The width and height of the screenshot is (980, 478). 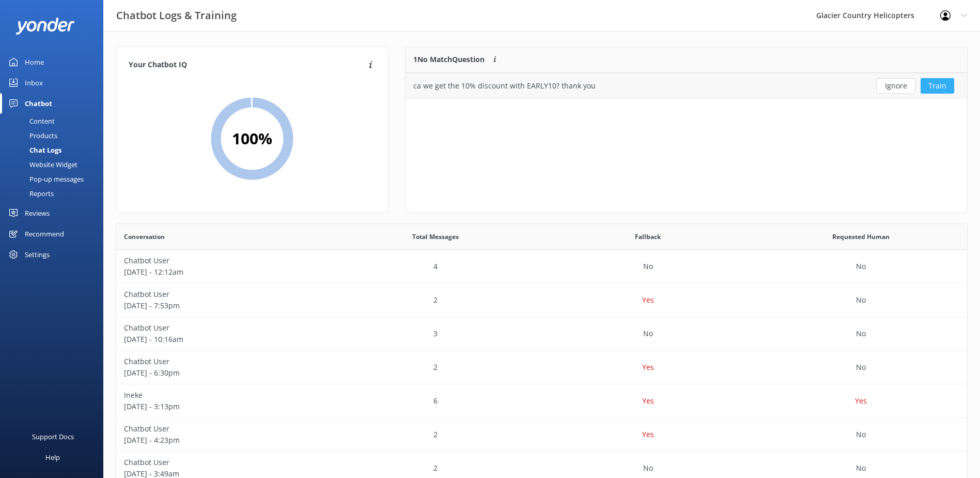 What do you see at coordinates (31, 135) in the screenshot?
I see `div: Products` at bounding box center [31, 135].